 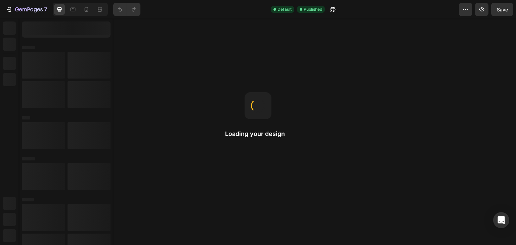 I want to click on span: Published, so click(x=313, y=9).